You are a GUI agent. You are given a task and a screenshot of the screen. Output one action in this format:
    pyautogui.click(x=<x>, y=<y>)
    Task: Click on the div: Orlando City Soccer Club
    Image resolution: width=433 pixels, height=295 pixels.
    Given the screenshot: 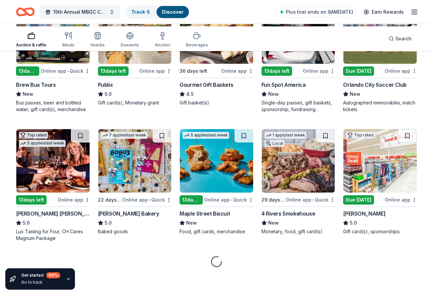 What is the action you would take?
    pyautogui.click(x=375, y=85)
    